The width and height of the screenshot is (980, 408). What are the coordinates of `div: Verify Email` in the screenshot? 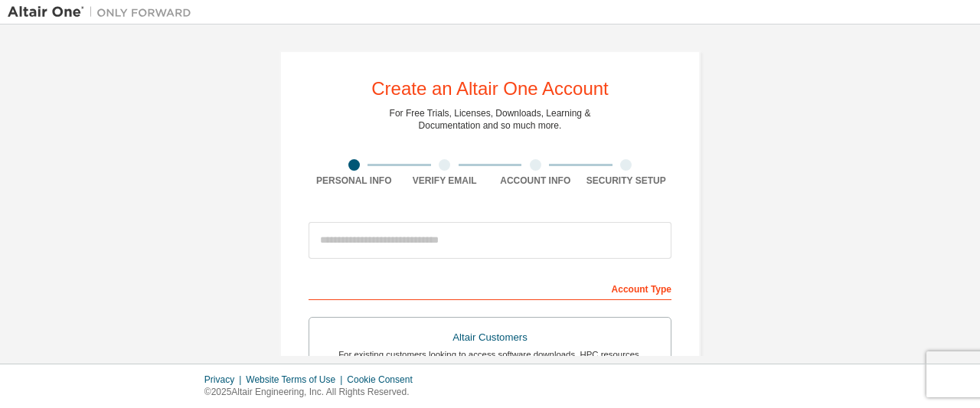 It's located at (445, 181).